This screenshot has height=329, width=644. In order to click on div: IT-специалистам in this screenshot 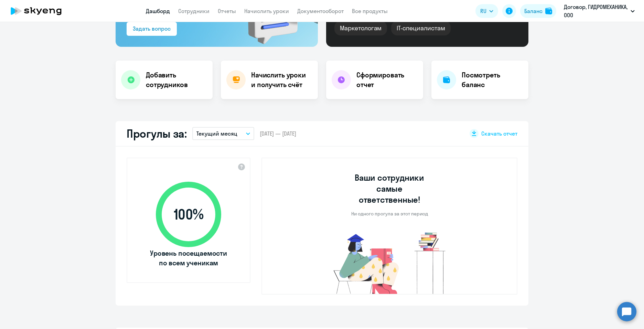, I will do `click(421, 28)`.